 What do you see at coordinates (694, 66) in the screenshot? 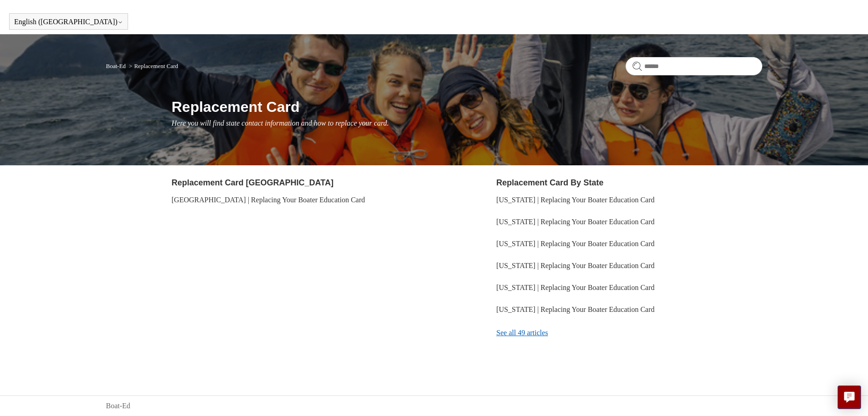
I see `input: Search` at bounding box center [694, 66].